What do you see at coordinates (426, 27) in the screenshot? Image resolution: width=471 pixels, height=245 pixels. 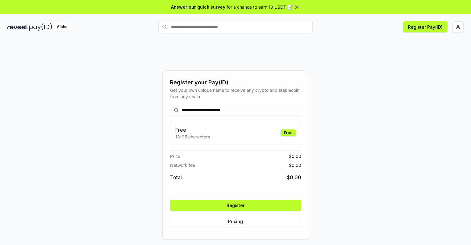 I see `button: Register Pay(ID)` at bounding box center [426, 27].